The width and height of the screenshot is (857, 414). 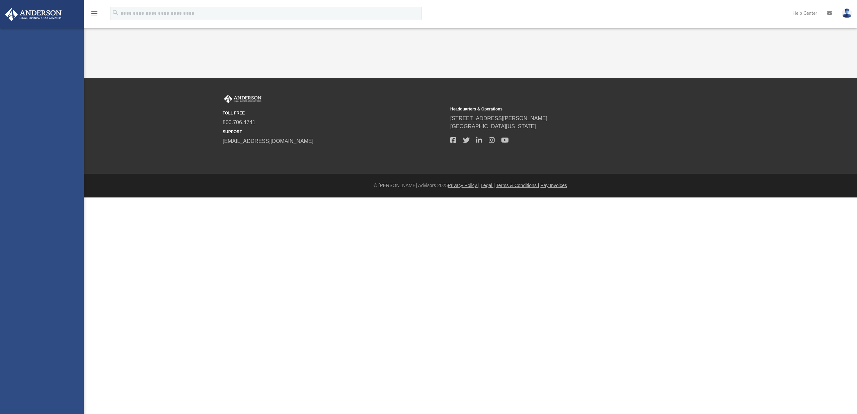 What do you see at coordinates (239, 122) in the screenshot?
I see `a: 800.706.4741` at bounding box center [239, 122].